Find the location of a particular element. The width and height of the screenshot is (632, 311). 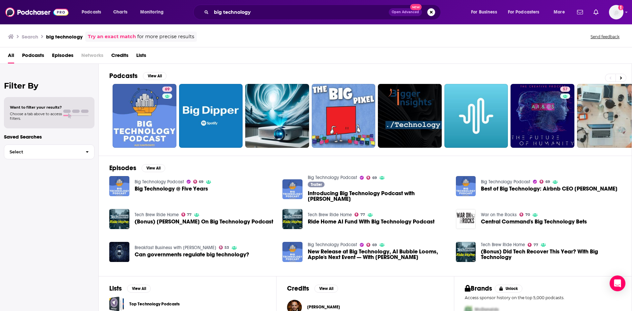

a: Alex Kantrowtiz is located at coordinates (324, 307).